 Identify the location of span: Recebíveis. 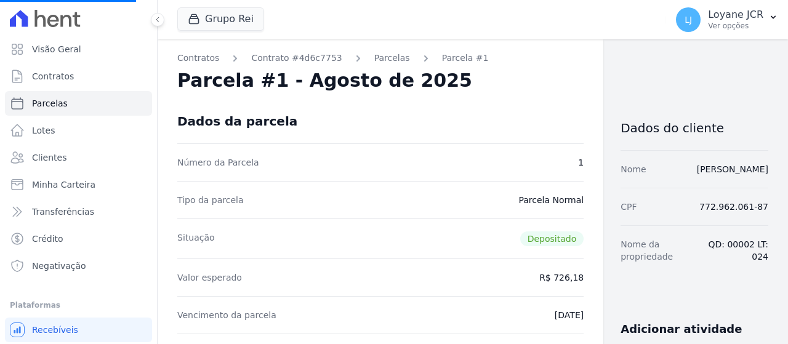
(55, 330).